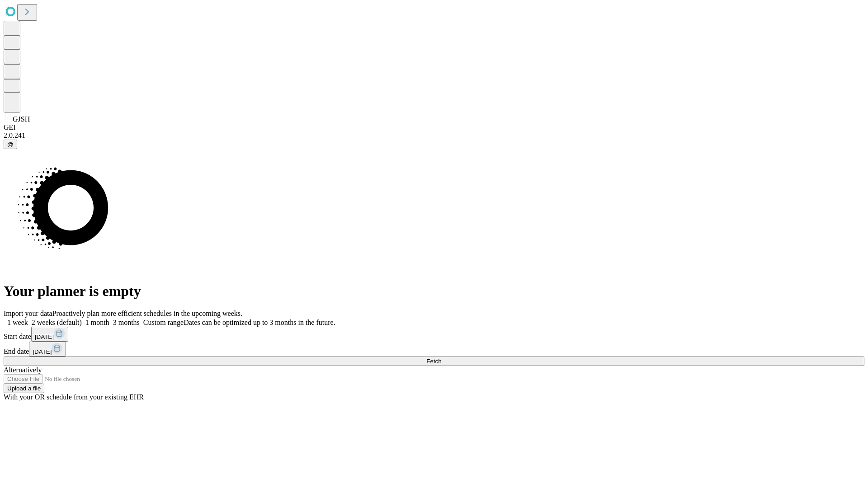 Image resolution: width=868 pixels, height=488 pixels. I want to click on span: With your OR schedule from your existing EHR, so click(74, 397).